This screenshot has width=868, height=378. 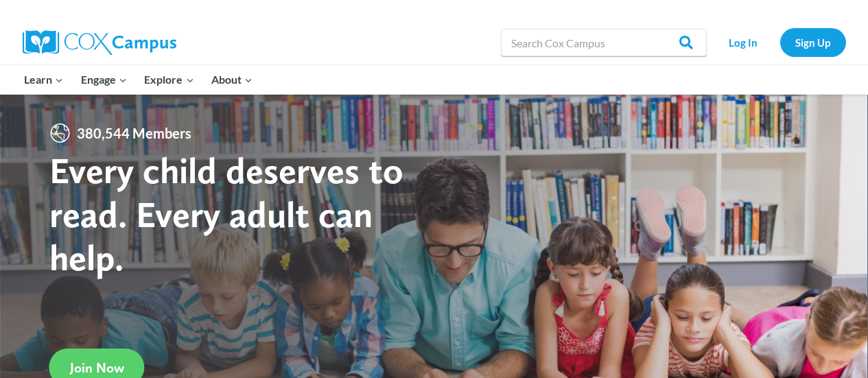 What do you see at coordinates (44, 79) in the screenshot?
I see `span: Learn` at bounding box center [44, 79].